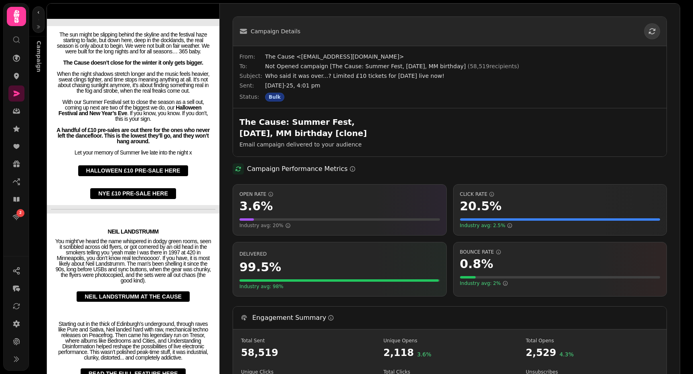 This screenshot has height=374, width=693. What do you see at coordinates (307, 340) in the screenshot?
I see `span: Total number of emails attempted to be sent in this campaign` at bounding box center [307, 340].